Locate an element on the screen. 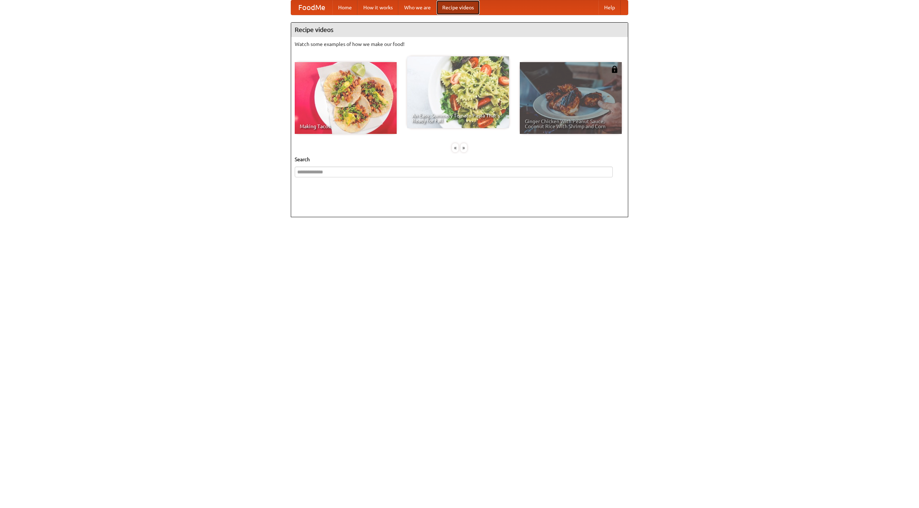 The width and height of the screenshot is (919, 508). h4: Recipe videos is located at coordinates (459, 30).